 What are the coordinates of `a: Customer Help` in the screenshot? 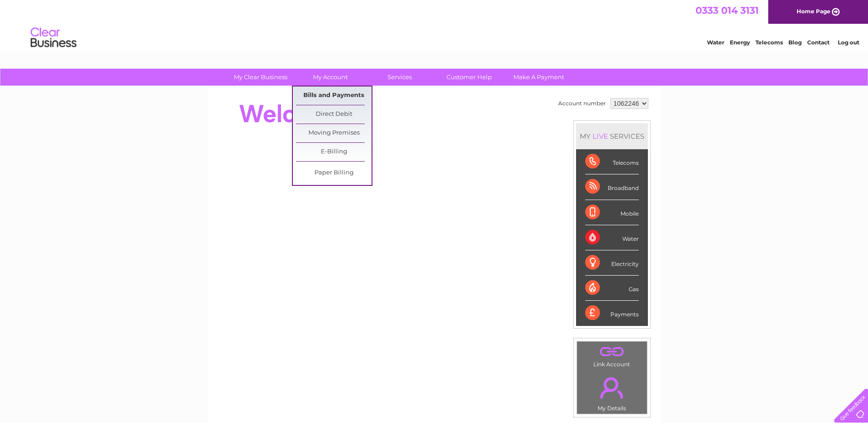 It's located at (469, 77).